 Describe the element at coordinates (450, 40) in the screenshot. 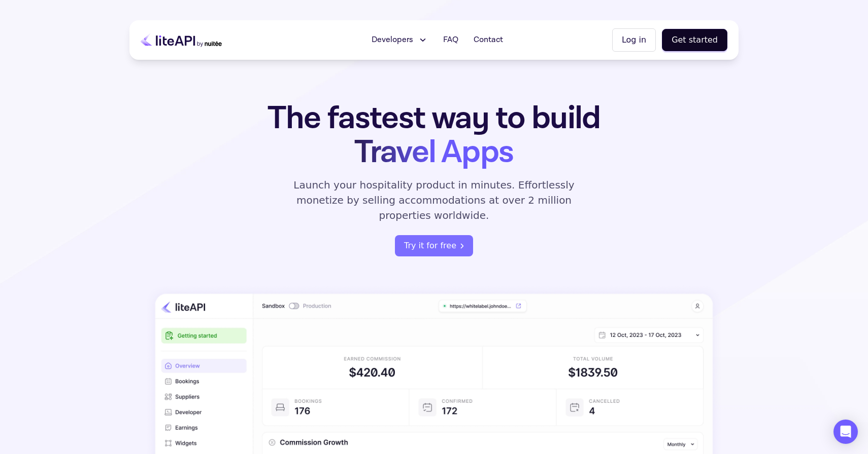

I see `span: FAQ` at that location.